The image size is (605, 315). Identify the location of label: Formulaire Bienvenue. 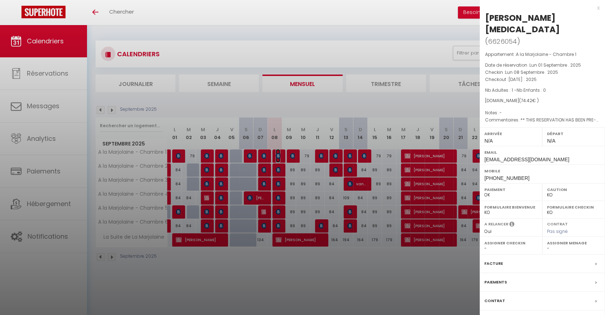
(511, 207).